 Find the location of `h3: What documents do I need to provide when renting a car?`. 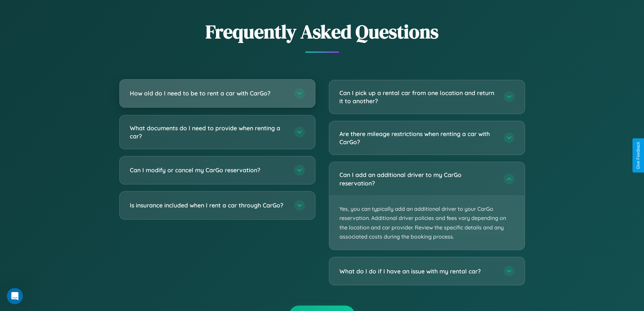

h3: What documents do I need to provide when renting a car? is located at coordinates (209, 132).